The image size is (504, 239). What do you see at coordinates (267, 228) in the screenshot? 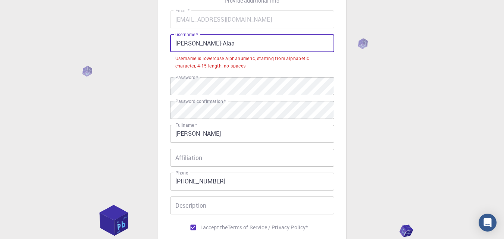
I see `a: Terms of Service / Privacy Policy*` at bounding box center [267, 228].